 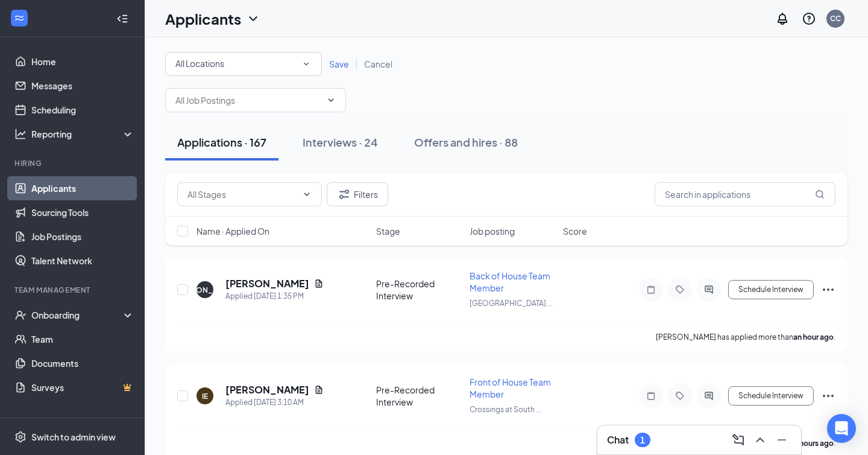 What do you see at coordinates (20, 18) in the screenshot?
I see `svg: WorkstreamLogo` at bounding box center [20, 18].